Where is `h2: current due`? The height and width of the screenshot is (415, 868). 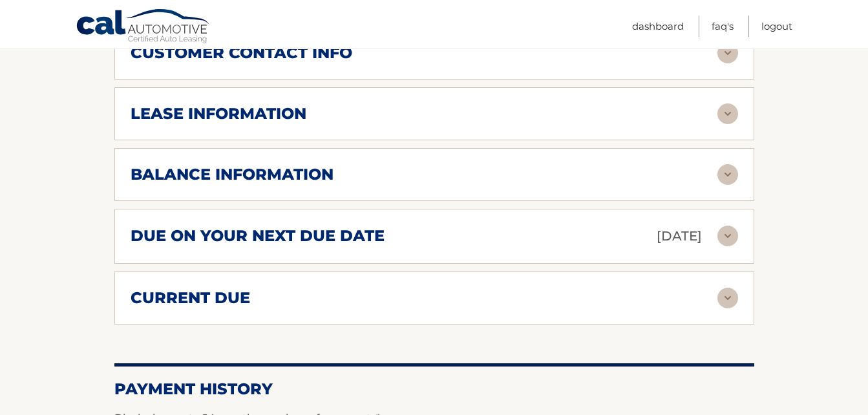 h2: current due is located at coordinates (190, 298).